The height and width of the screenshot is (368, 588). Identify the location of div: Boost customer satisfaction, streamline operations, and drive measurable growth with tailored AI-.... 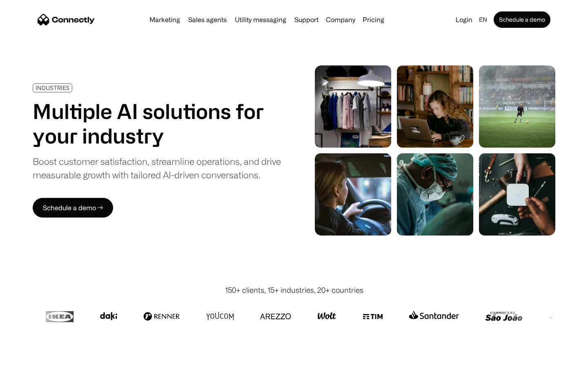
(157, 168).